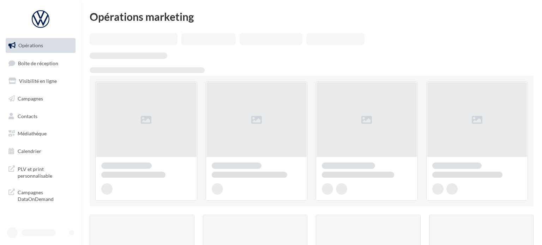 The width and height of the screenshot is (542, 245). What do you see at coordinates (41, 81) in the screenshot?
I see `a: Visibilité en ligne` at bounding box center [41, 81].